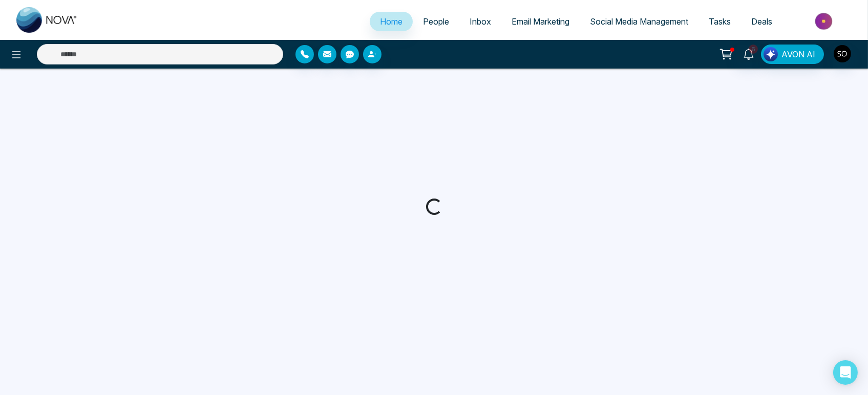 The image size is (868, 395). What do you see at coordinates (639, 22) in the screenshot?
I see `span: Social Media Management` at bounding box center [639, 22].